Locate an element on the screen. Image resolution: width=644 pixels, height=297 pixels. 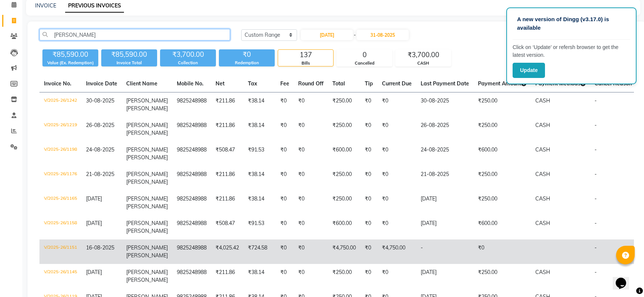
div: ₹0 is located at coordinates (247, 55).